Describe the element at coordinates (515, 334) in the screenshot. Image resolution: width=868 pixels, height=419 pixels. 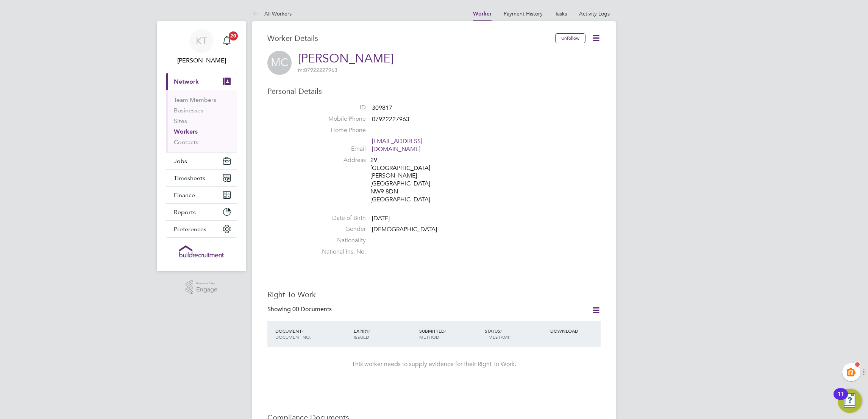
I see `div: STATUS` at that location.